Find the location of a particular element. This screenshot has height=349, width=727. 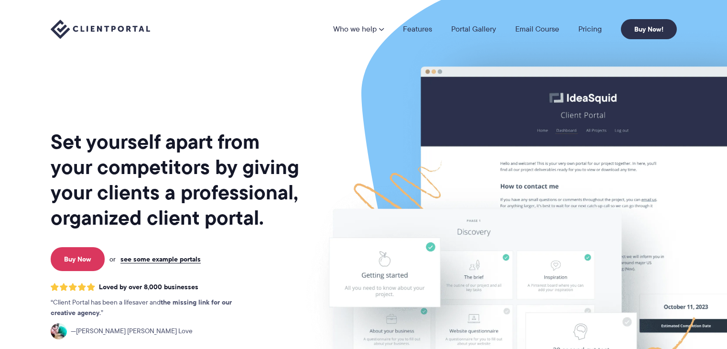

a: Buy Now is located at coordinates (77, 259).